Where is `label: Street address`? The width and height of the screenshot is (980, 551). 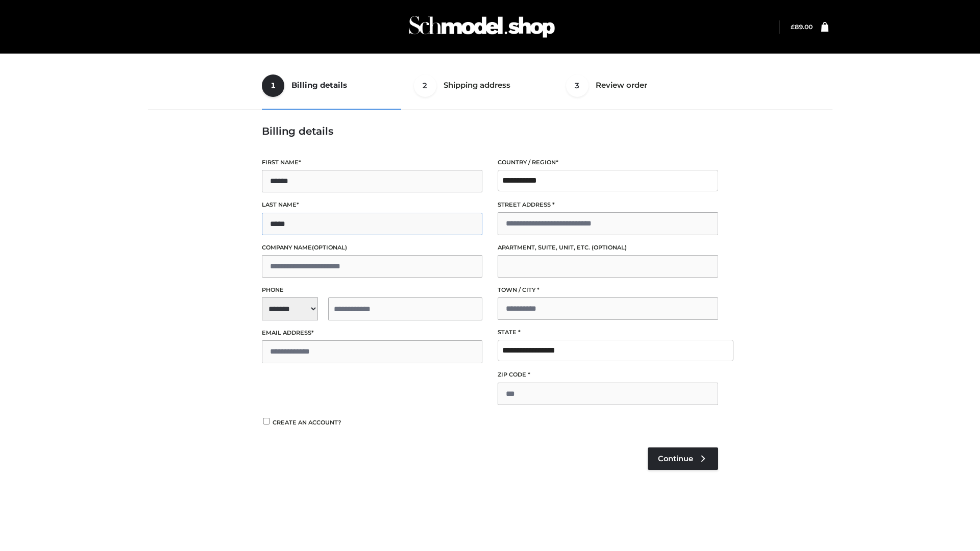
label: Street address is located at coordinates (608, 205).